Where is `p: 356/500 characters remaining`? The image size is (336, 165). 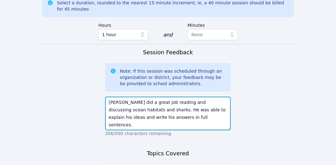
p: 356/500 characters remaining is located at coordinates (168, 133).